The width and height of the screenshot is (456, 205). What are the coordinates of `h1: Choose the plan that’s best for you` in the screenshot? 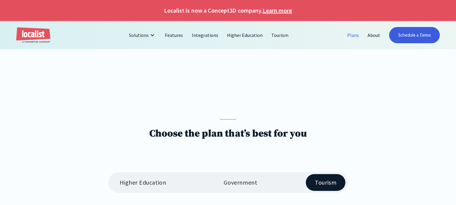 It's located at (228, 134).